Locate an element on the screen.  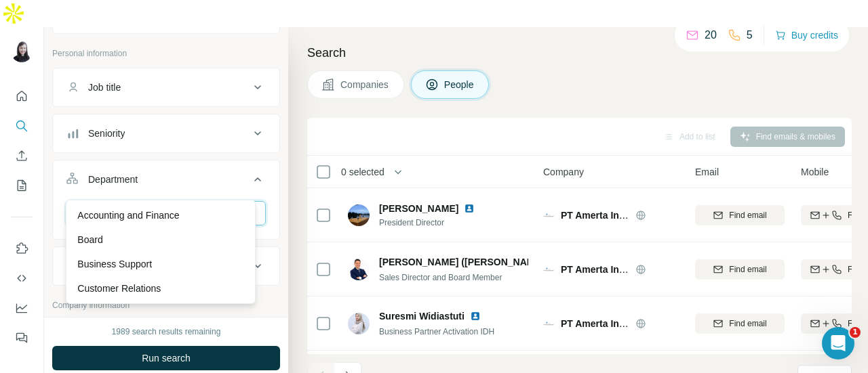
div: 1989 search results remaining is located at coordinates (166, 332).